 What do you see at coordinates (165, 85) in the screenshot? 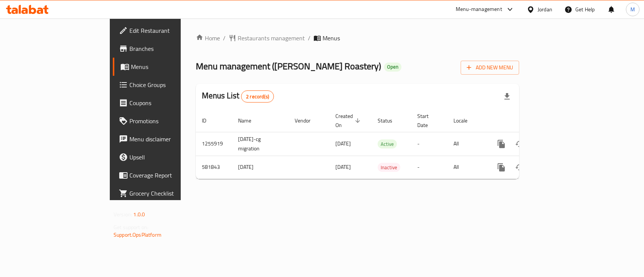
I see `a: Choice Groups` at bounding box center [165, 85].